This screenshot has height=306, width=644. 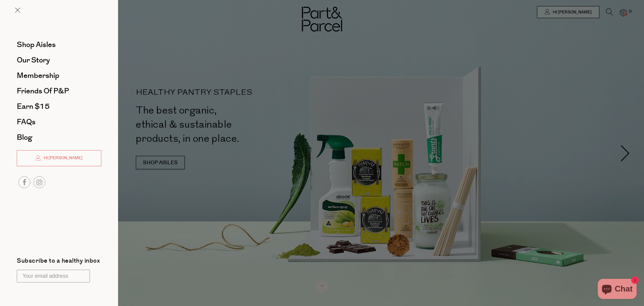 What do you see at coordinates (59, 138) in the screenshot?
I see `a: Blog` at bounding box center [59, 138].